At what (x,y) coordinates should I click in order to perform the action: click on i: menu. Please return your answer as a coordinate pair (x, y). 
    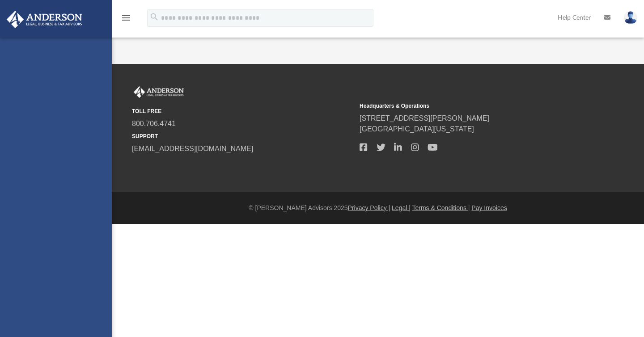
    Looking at the image, I should click on (126, 18).